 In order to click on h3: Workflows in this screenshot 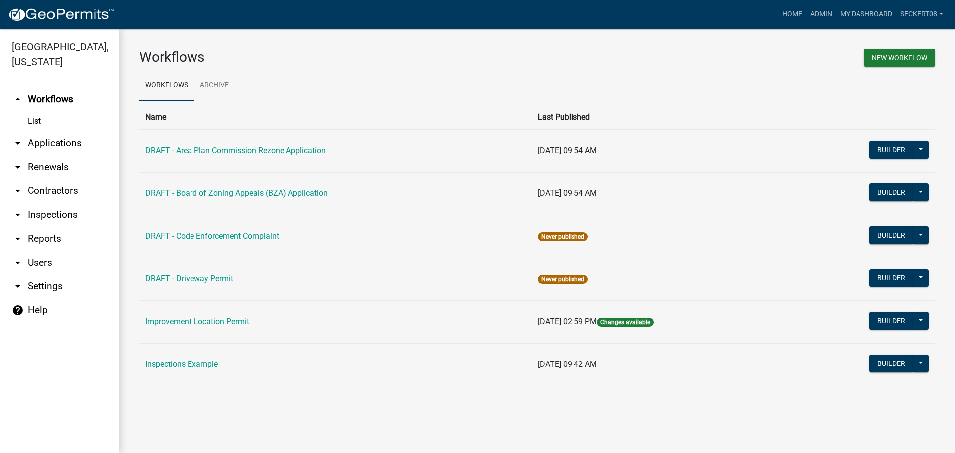, I will do `click(334, 57)`.